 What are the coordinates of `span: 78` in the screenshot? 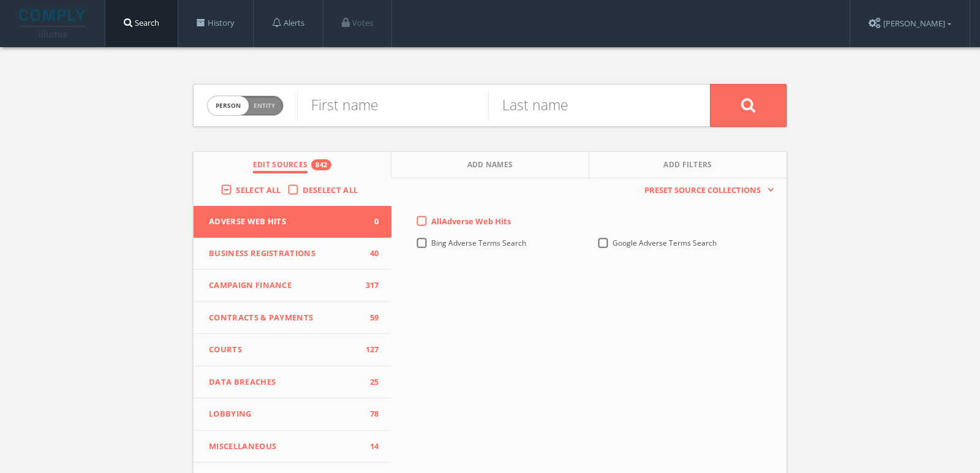 It's located at (370, 414).